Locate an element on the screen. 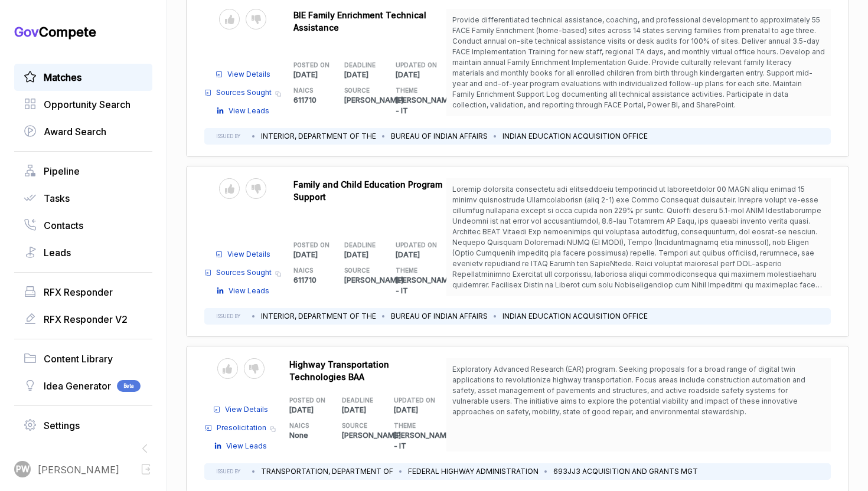 This screenshot has width=868, height=491. span: Content Library is located at coordinates (77, 359).